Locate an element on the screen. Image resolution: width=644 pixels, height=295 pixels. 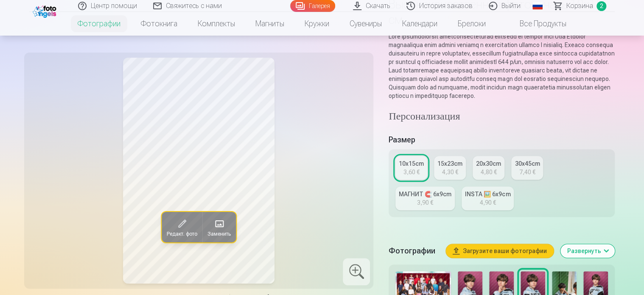
a: МАГНИТ 🧲 6x9cm3,90 € is located at coordinates (425, 199).